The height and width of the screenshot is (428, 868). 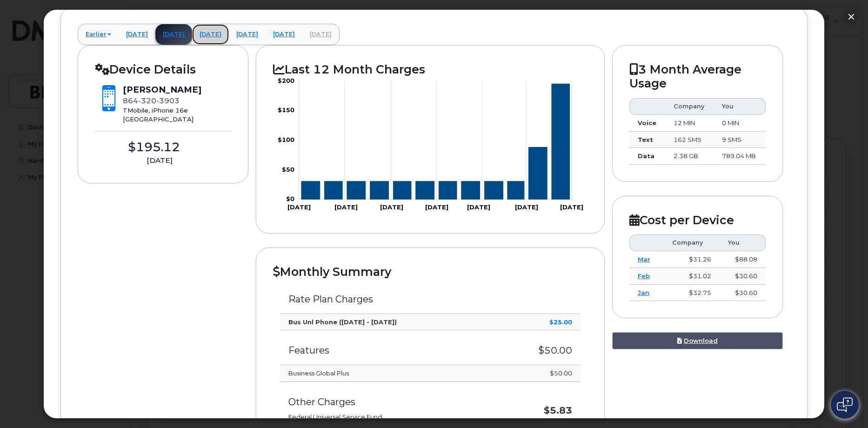 I want to click on g: Series, so click(x=435, y=142).